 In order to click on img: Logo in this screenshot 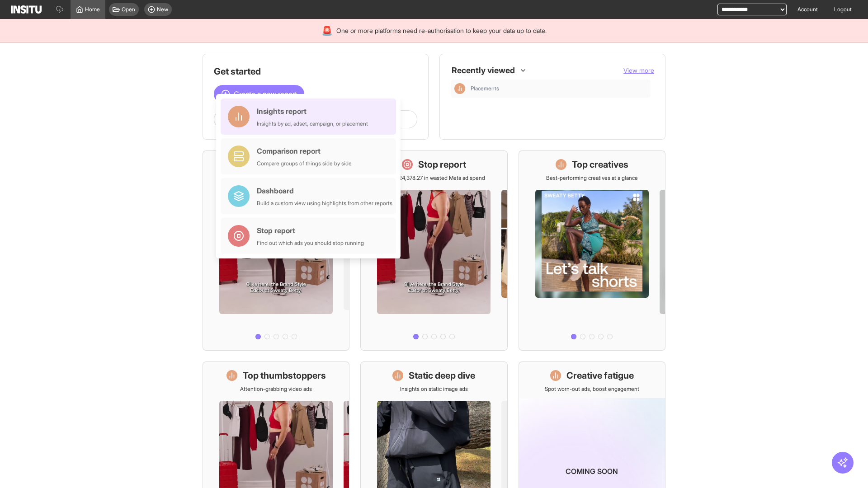, I will do `click(26, 10)`.